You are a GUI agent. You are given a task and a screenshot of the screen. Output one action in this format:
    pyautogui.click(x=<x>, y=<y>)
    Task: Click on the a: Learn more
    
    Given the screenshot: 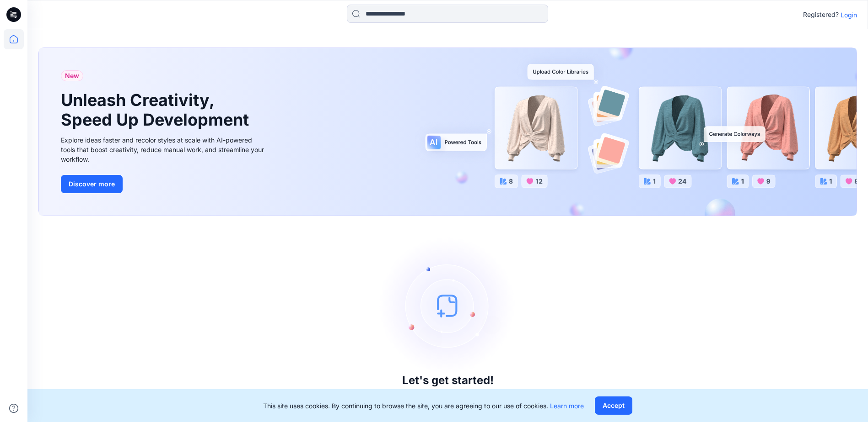 What is the action you would take?
    pyautogui.click(x=567, y=406)
    